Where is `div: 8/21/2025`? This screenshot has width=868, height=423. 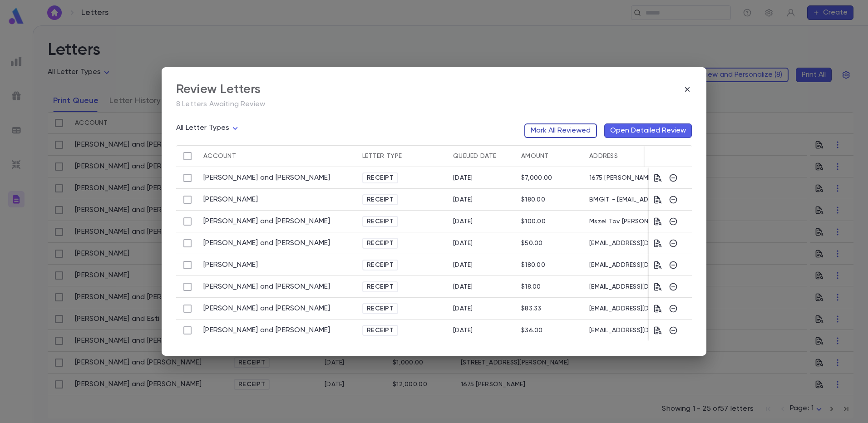 div: 8/21/2025 is located at coordinates (463, 200).